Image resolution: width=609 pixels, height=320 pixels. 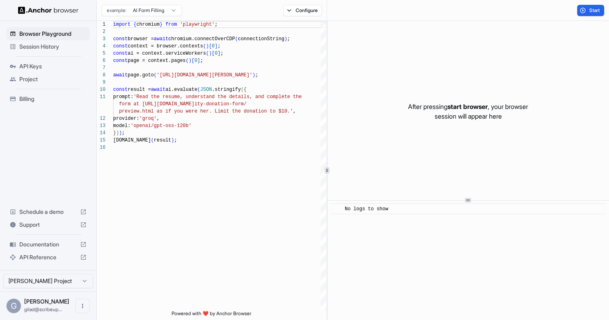 I want to click on div: Support, so click(x=48, y=225).